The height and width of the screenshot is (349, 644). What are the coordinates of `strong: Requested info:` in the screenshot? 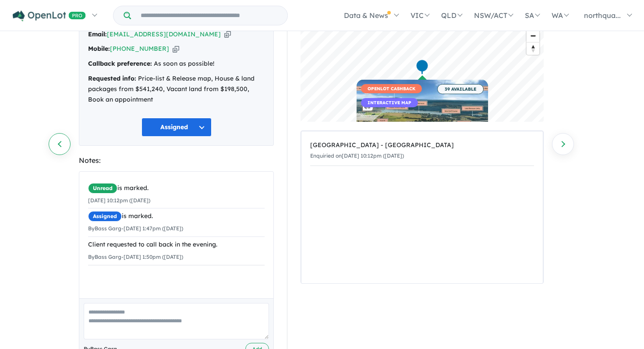 It's located at (113, 79).